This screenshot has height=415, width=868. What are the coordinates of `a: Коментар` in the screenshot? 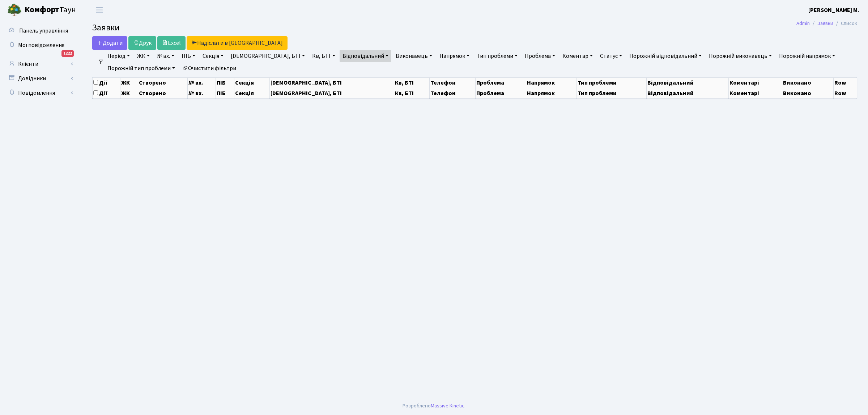 It's located at (578, 56).